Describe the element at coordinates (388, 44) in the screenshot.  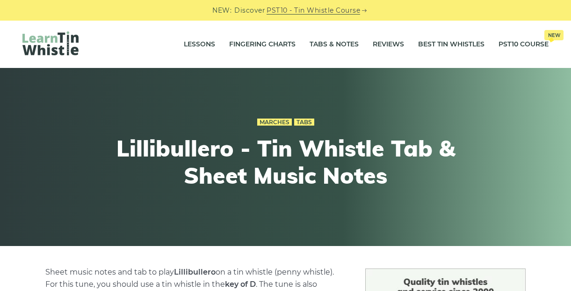
I see `a: Reviews` at that location.